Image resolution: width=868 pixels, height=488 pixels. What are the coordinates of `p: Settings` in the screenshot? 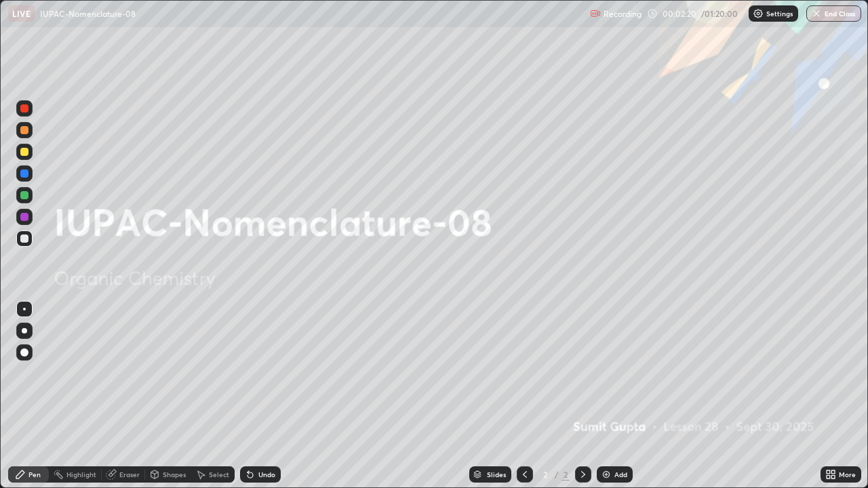 It's located at (779, 14).